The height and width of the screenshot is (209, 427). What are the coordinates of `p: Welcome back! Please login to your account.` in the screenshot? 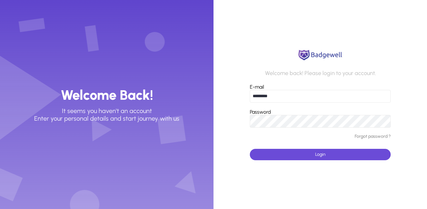 It's located at (321, 73).